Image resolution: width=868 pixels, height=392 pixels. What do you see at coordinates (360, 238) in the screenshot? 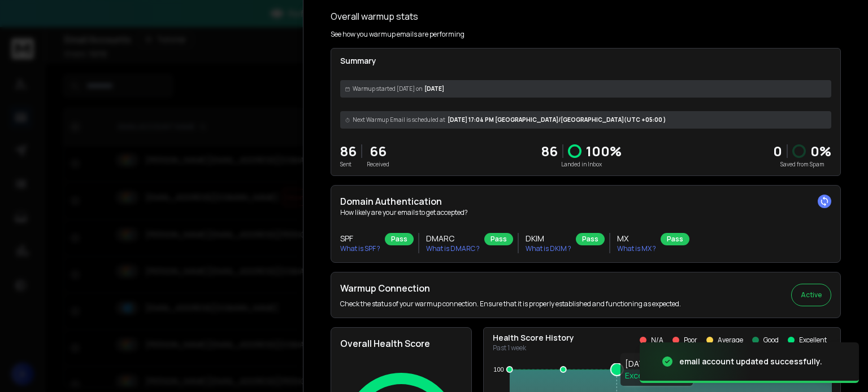
I see `h3: SPF` at bounding box center [360, 238].